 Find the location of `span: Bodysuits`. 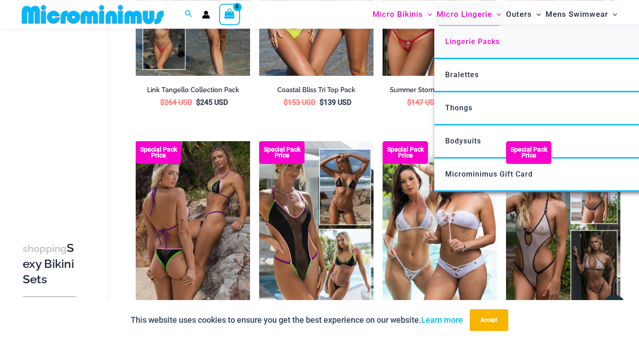

span: Bodysuits is located at coordinates (463, 141).